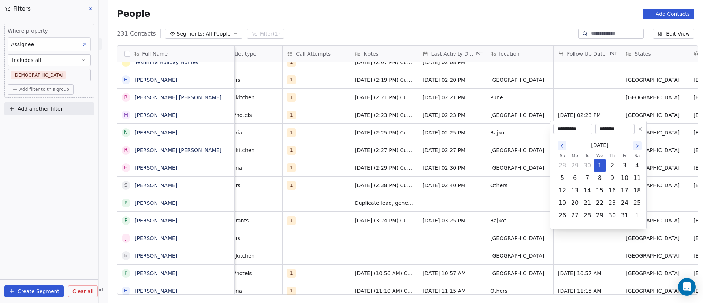  What do you see at coordinates (612, 156) in the screenshot?
I see `th: Thursday` at bounding box center [612, 156].